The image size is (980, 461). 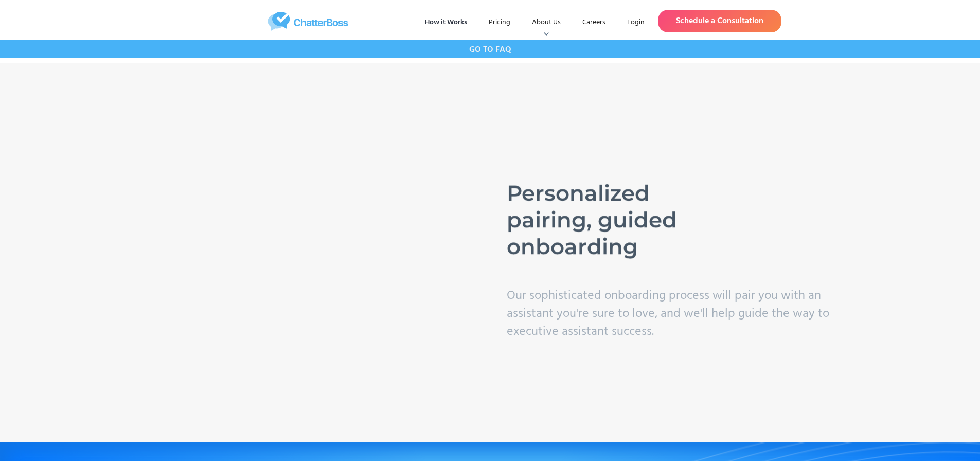 What do you see at coordinates (446, 23) in the screenshot?
I see `a: How it Works` at bounding box center [446, 23].